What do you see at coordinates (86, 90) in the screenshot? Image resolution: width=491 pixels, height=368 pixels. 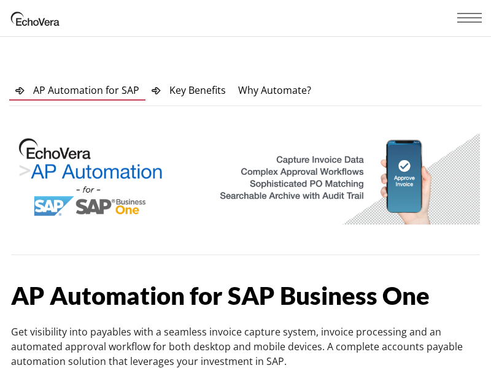 I see `span: AP Automation for SAP` at bounding box center [86, 90].